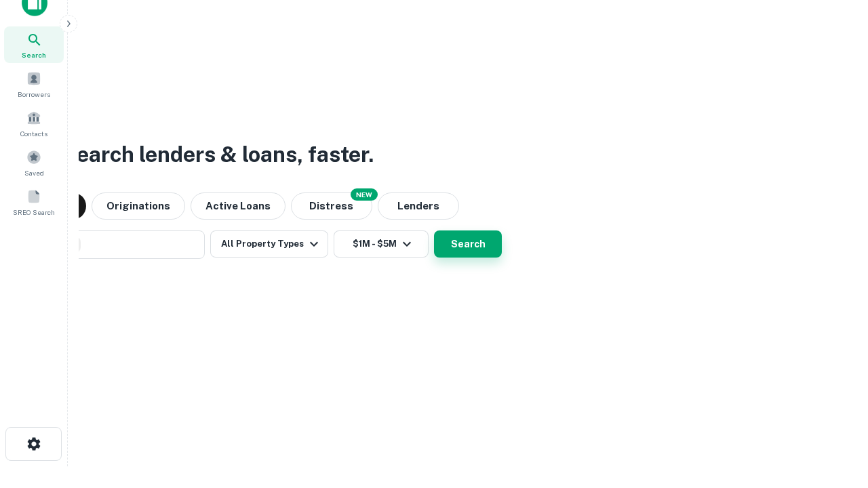 The image size is (868, 488). I want to click on button: Originations, so click(138, 206).